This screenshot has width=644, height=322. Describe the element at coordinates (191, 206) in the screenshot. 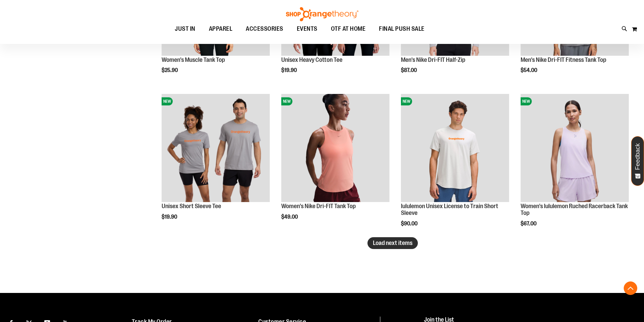

I see `a: Unisex Short Sleeve Tee` at that location.